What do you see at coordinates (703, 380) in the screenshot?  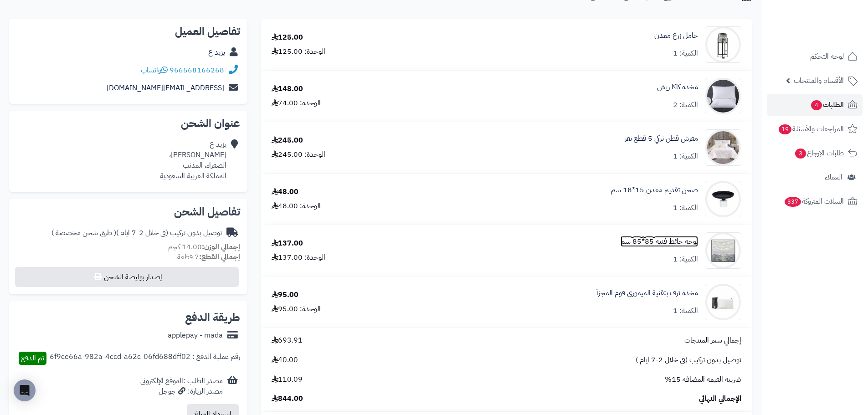 I see `span: ضريبة القيمة المضافة 15%` at bounding box center [703, 380].